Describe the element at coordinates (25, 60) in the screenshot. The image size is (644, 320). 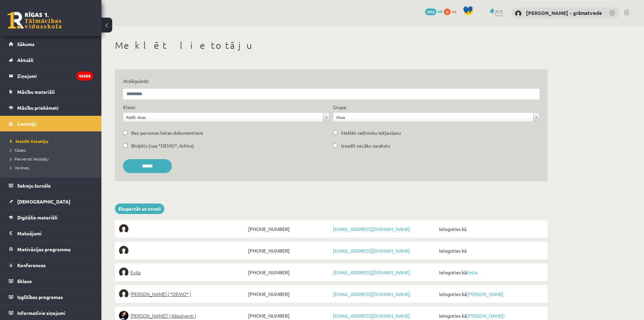
I see `span: Aktuāli` at that location.